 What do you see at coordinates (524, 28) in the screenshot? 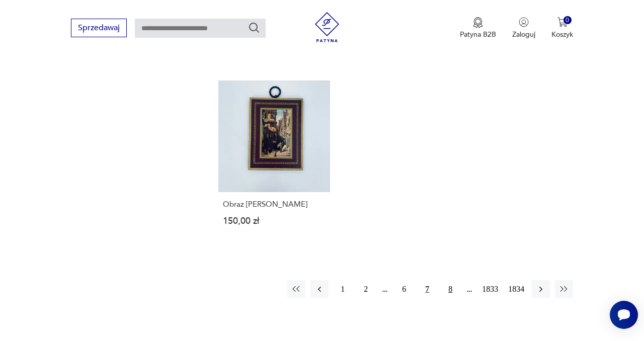
I see `button: Zaloguj` at bounding box center [524, 28].